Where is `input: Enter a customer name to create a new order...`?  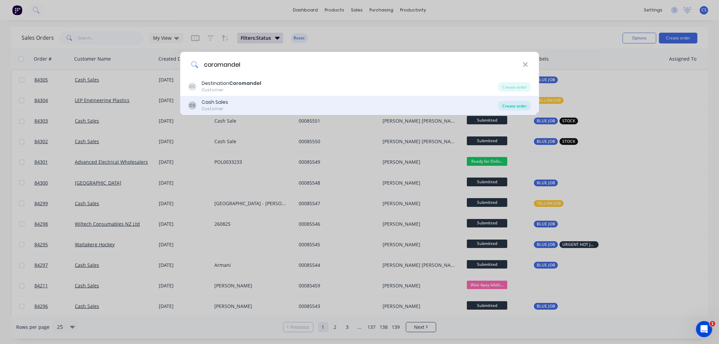
input: Enter a customer name to create a new order... is located at coordinates (360, 64).